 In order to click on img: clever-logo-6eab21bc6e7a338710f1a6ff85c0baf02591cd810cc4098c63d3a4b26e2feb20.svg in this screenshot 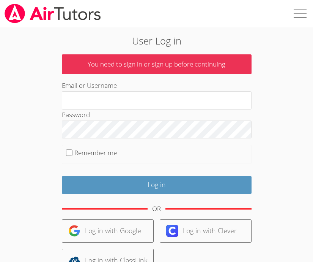, I will do `click(172, 231)`.